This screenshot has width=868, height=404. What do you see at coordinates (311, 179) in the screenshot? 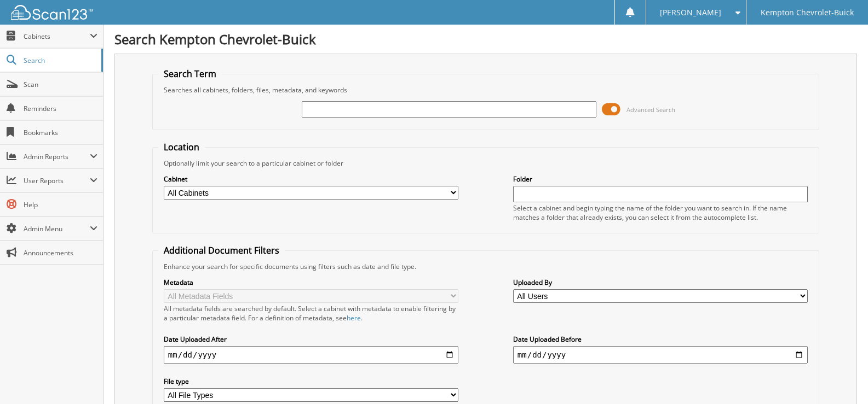
I see `label: Cabinet` at bounding box center [311, 179].